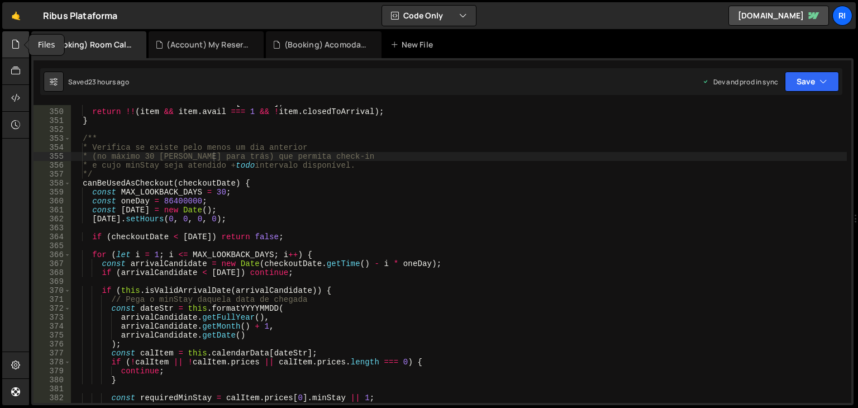 Image resolution: width=858 pixels, height=408 pixels. What do you see at coordinates (52, 121) in the screenshot?
I see `div: 351` at bounding box center [52, 121].